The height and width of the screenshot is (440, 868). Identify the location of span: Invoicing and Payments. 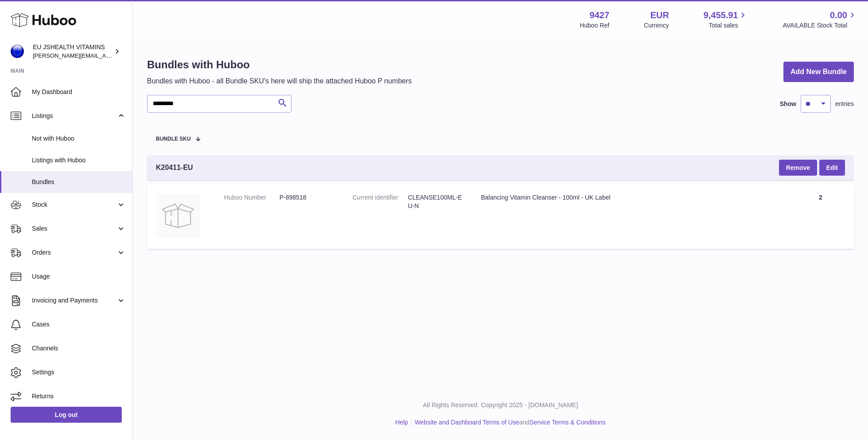
(74, 300).